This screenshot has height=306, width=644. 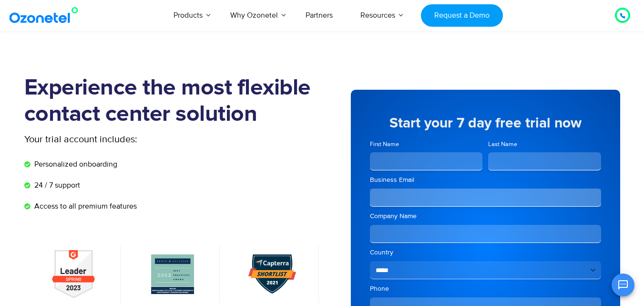 I want to click on label: Business Email, so click(x=485, y=180).